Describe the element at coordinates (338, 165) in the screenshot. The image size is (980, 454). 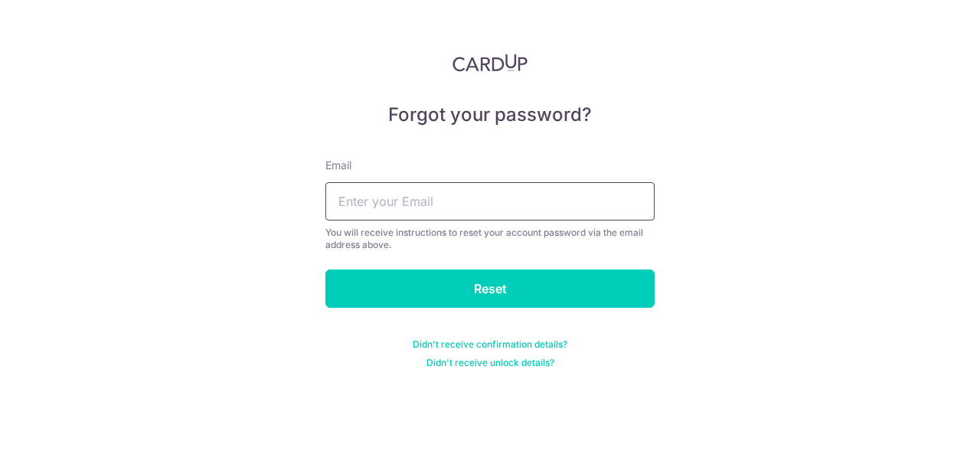
I see `label: Email` at that location.